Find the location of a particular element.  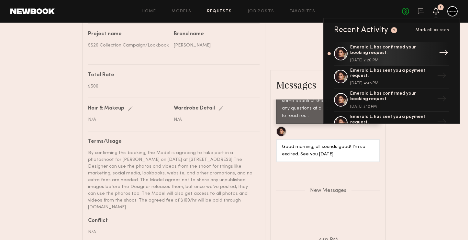

div: Total Rate is located at coordinates (171, 75).